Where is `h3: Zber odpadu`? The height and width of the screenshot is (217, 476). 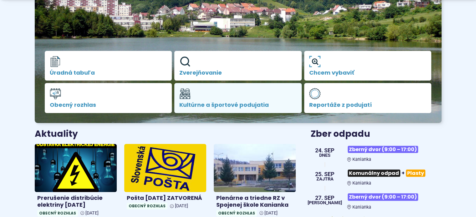
h3: Zber odpadu is located at coordinates (376, 134).